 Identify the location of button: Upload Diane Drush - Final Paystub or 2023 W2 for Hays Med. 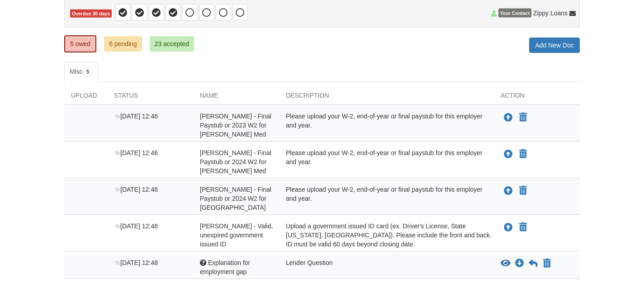
(508, 118).